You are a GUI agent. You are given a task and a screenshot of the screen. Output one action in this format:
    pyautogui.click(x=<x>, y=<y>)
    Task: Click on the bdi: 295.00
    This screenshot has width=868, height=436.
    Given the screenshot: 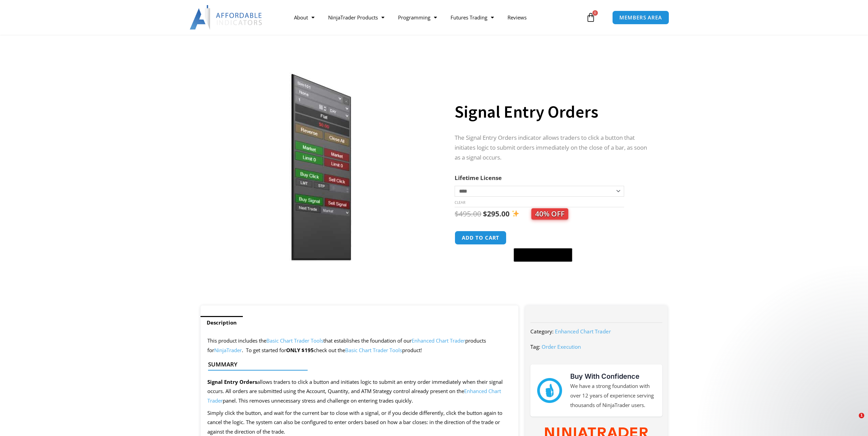 What is the action you would take?
    pyautogui.click(x=497, y=214)
    